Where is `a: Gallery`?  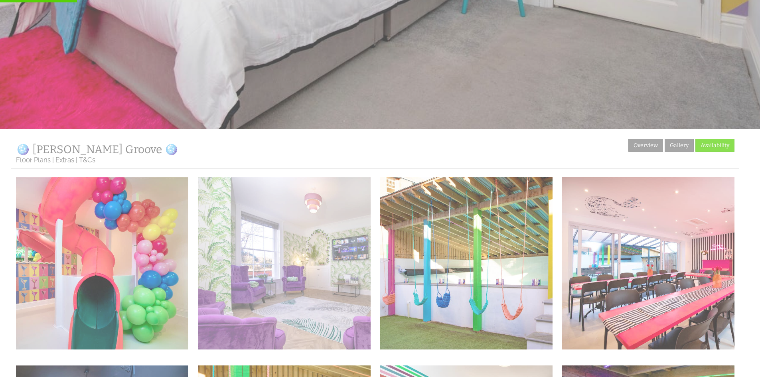
a: Gallery is located at coordinates (679, 145).